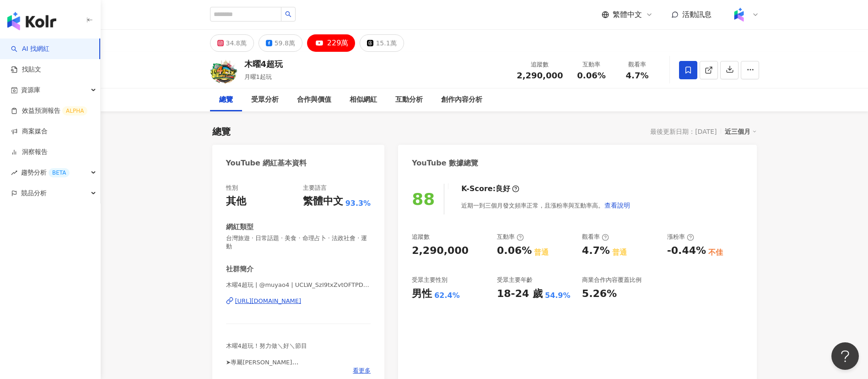 This screenshot has height=379, width=868. What do you see at coordinates (314, 100) in the screenshot?
I see `div: 合作與價值` at bounding box center [314, 100].